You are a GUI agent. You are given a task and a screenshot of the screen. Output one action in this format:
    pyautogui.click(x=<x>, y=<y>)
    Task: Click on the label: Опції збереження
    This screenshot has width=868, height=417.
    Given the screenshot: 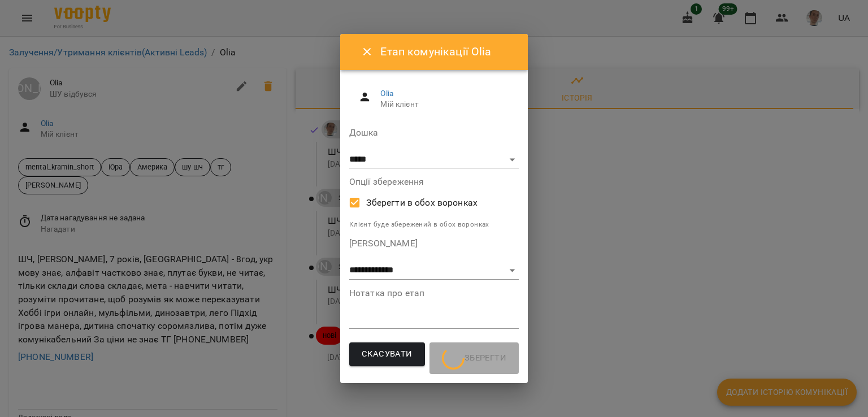 What is the action you would take?
    pyautogui.click(x=434, y=182)
    